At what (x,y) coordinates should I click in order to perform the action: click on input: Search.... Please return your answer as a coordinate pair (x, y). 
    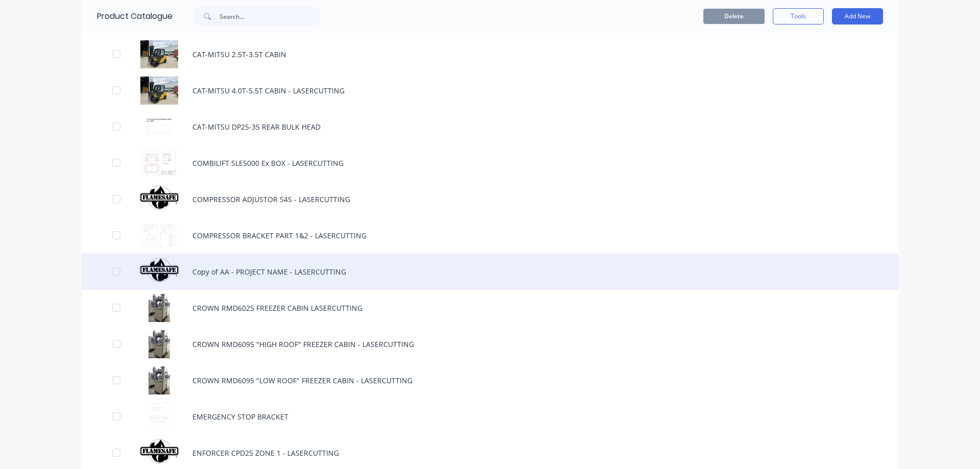
    Looking at the image, I should click on (270, 16).